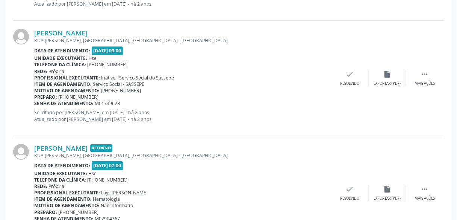  Describe the element at coordinates (138, 77) in the screenshot. I see `span: Inativo - Servico Social do Sassepe` at that location.